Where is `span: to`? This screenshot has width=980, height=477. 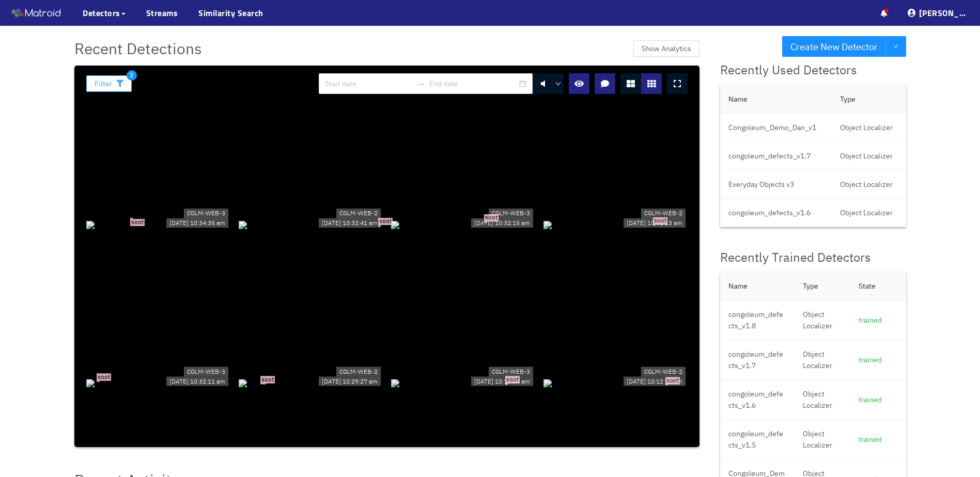 span: to is located at coordinates (421, 84).